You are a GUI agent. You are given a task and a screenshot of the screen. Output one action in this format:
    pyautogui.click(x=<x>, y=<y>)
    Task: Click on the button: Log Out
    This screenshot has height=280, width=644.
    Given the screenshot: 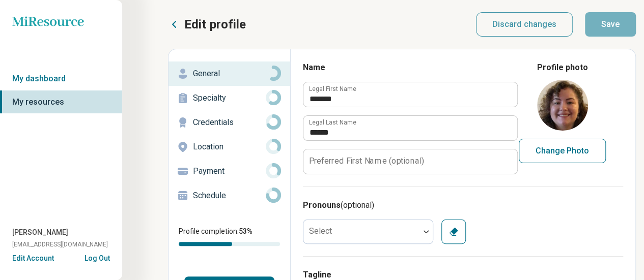 What is the action you would take?
    pyautogui.click(x=97, y=257)
    